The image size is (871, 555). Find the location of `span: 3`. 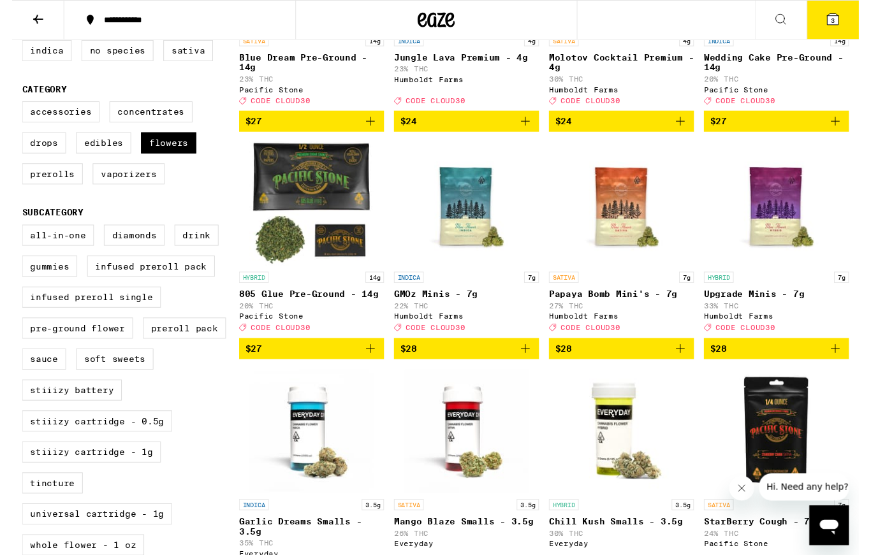

span: 3 is located at coordinates (844, 21).